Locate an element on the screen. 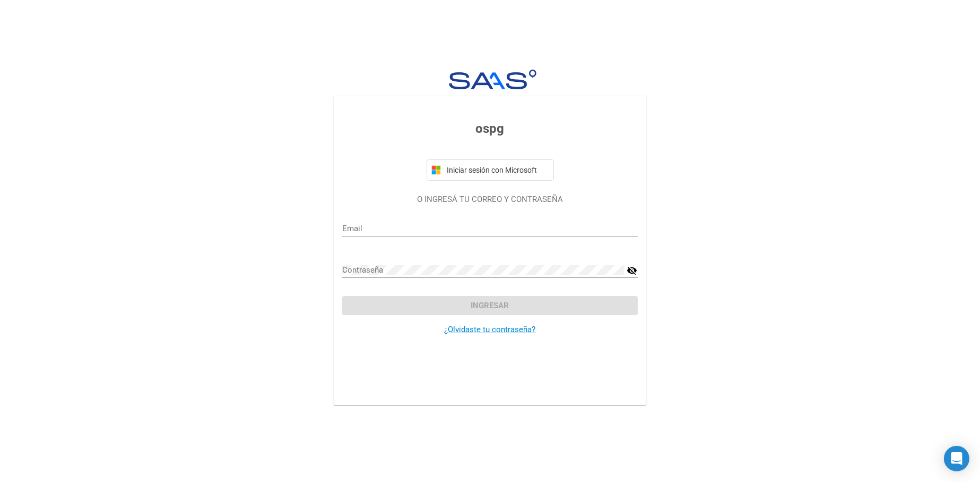 The image size is (980, 482). div: Open Intercom Messenger is located at coordinates (957, 458).